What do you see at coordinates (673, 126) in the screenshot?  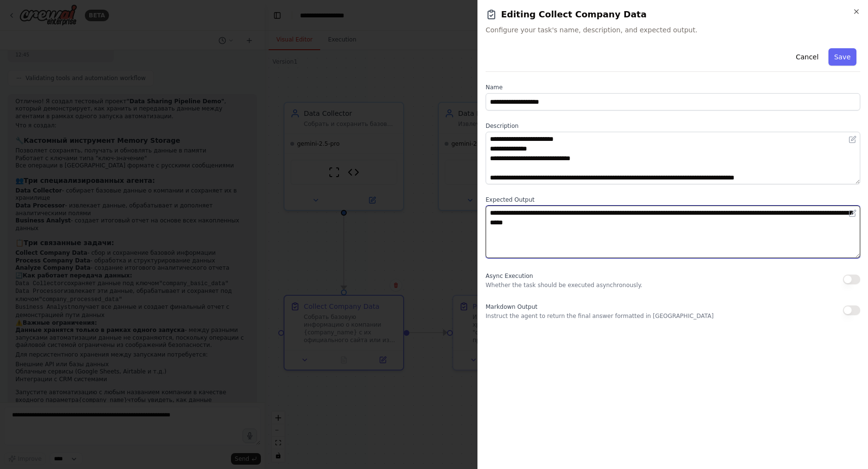 I see `label: Description` at bounding box center [673, 126].